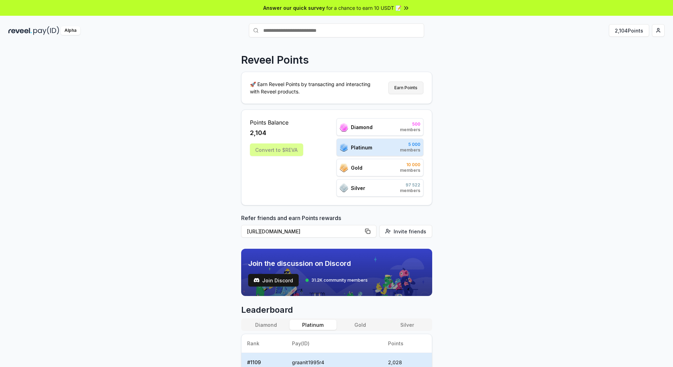 This screenshot has width=673, height=367. I want to click on span: Leaderboard, so click(336, 310).